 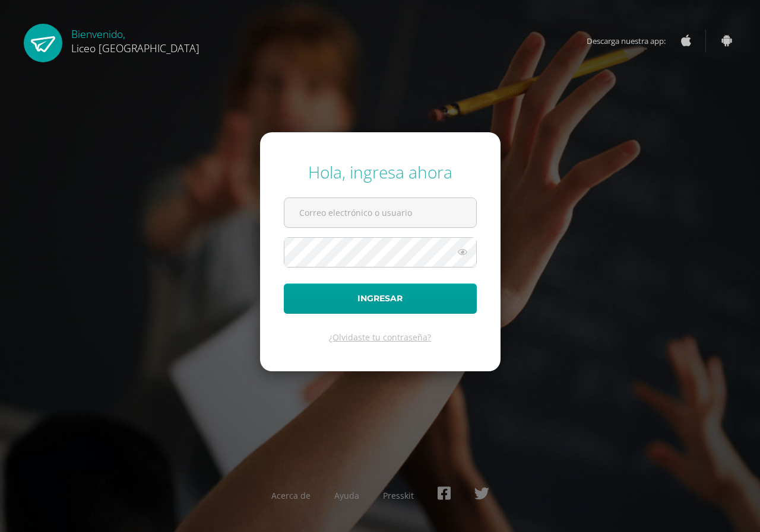 What do you see at coordinates (380, 337) in the screenshot?
I see `a: ¿Olvidaste tu contraseña?` at bounding box center [380, 337].